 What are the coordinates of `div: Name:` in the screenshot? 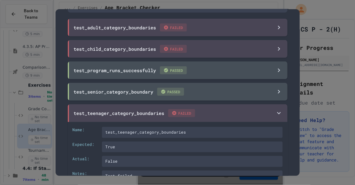 It's located at (85, 132).